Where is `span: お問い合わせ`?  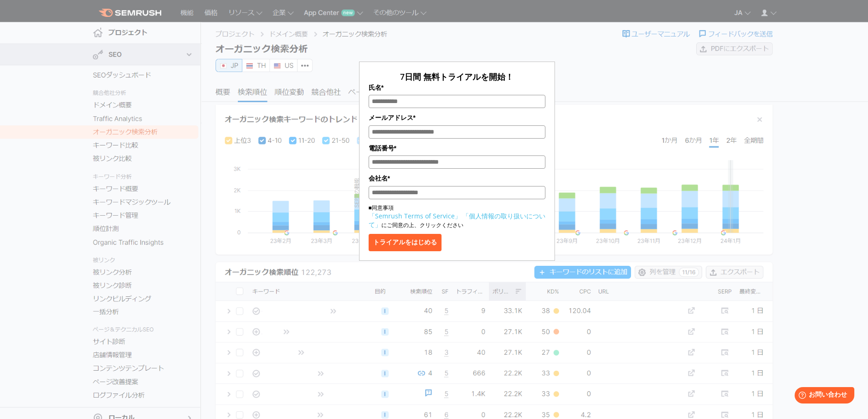
span: お問い合わせ is located at coordinates (41, 12).